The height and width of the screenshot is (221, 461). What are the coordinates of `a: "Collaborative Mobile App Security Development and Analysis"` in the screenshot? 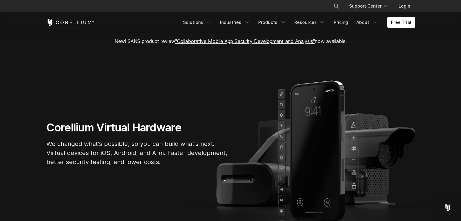 It's located at (245, 41).